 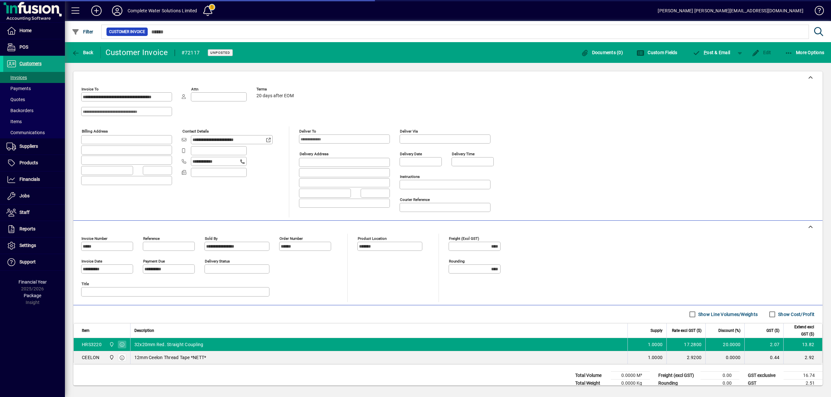 I want to click on span: Communications, so click(x=26, y=133).